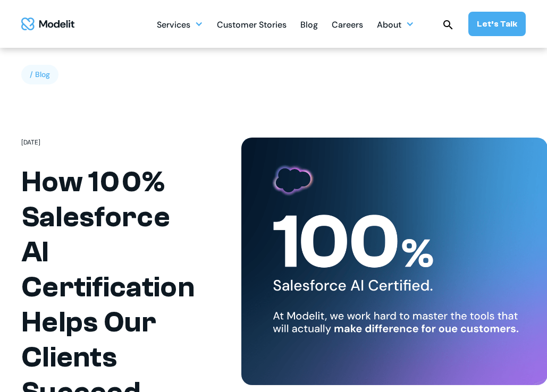 This screenshot has width=547, height=392. What do you see at coordinates (497, 24) in the screenshot?
I see `a: Let’s Talk` at bounding box center [497, 24].